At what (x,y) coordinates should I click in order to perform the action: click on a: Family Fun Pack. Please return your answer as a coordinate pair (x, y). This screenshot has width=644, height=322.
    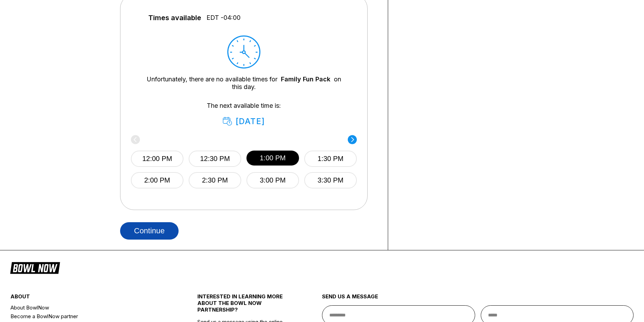
    Looking at the image, I should click on (305, 79).